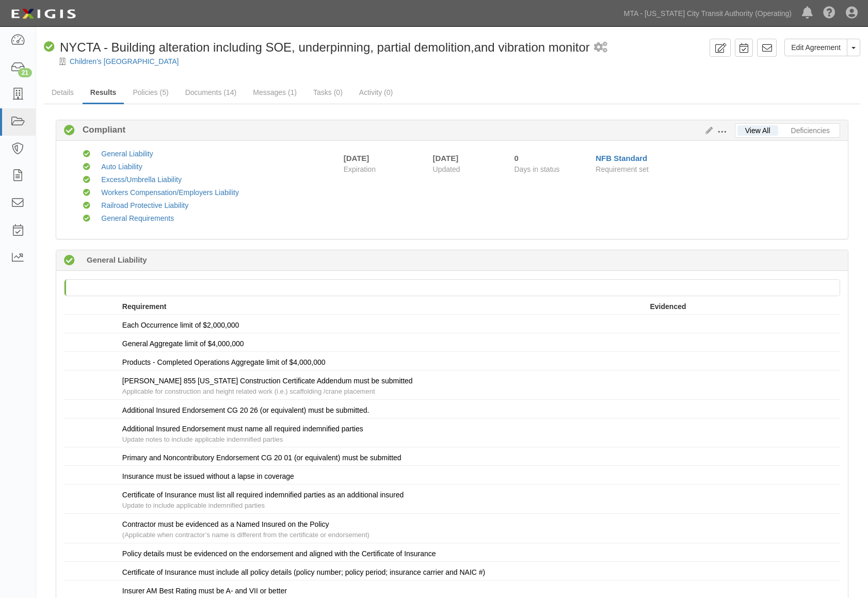  I want to click on span: (Applicable when contractor’s name is different from the certificate or endorsement), so click(246, 535).